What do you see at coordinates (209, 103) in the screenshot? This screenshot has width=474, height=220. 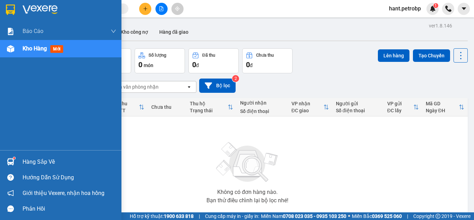 I see `div: Thu hộ` at bounding box center [209, 103].